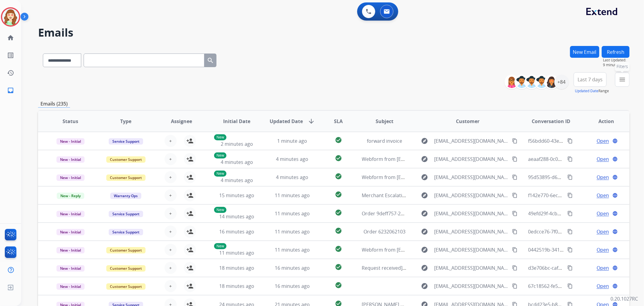 Image resolution: width=644 pixels, height=306 pixels. Describe the element at coordinates (451, 268) in the screenshot. I see `span: Request received] Resolve the issue and log your decision. ͏‌ ͏‌ ͏‌ ͏‌ ͏‌ ͏‌ ͏‌ ͏‌ ͏‌ ͏‌ ͏‌ ͏‌ ͏‌...` at that location.